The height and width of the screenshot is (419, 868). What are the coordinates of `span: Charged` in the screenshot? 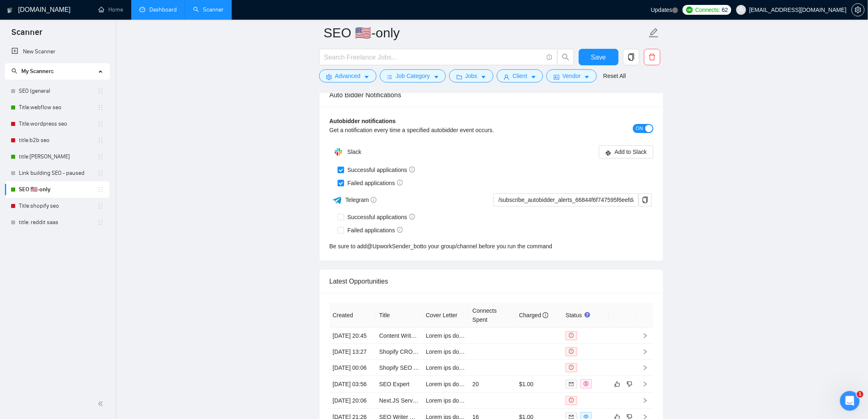 It's located at (534, 315).